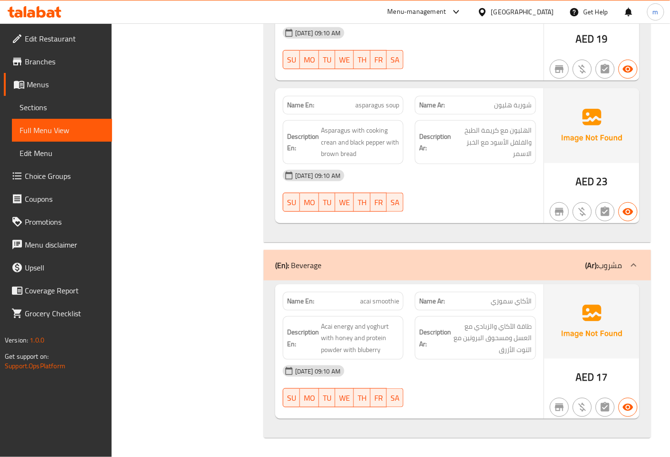 Image resolution: width=670 pixels, height=457 pixels. What do you see at coordinates (64, 245) in the screenshot?
I see `span: Menu disclaimer` at bounding box center [64, 245].